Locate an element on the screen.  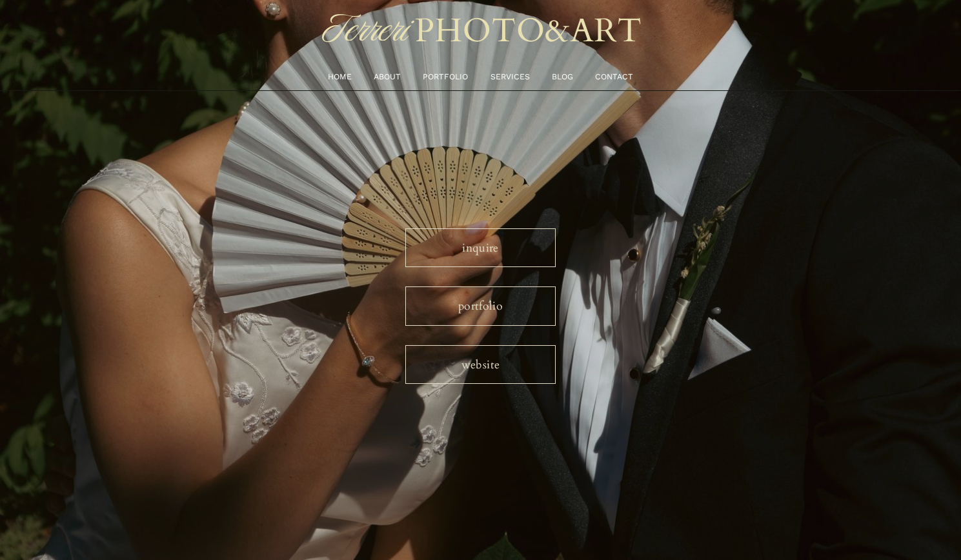
a: HOME is located at coordinates (339, 77).